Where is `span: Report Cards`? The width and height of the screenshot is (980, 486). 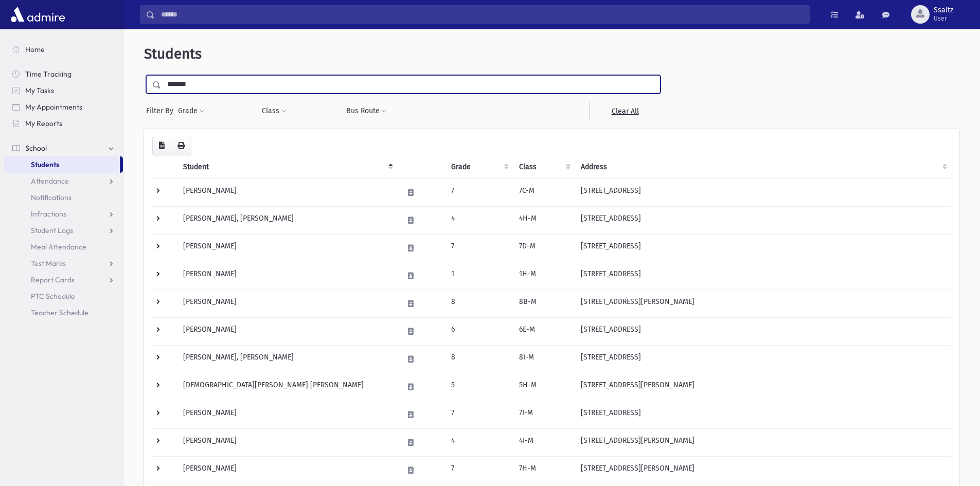
span: Report Cards is located at coordinates (53, 280).